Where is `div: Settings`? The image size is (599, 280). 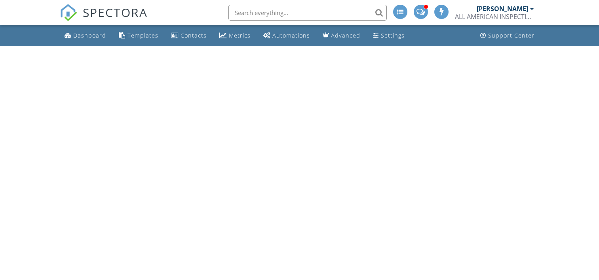
div: Settings is located at coordinates (393, 35).